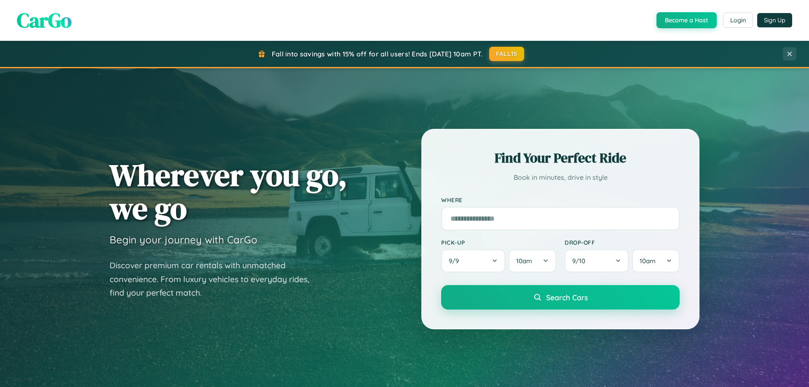 This screenshot has height=387, width=809. Describe the element at coordinates (687, 20) in the screenshot. I see `button: Become a Host` at that location.